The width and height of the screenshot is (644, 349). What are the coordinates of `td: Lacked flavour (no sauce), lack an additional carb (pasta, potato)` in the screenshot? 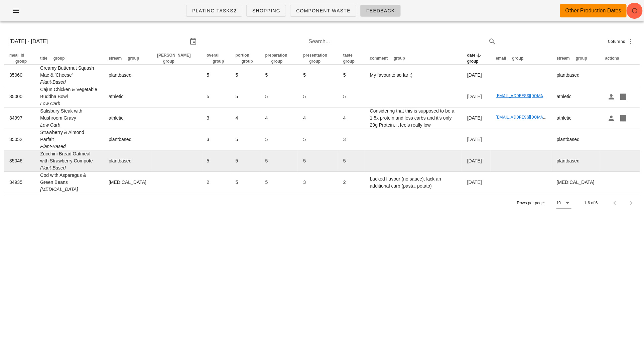 It's located at (414, 182).